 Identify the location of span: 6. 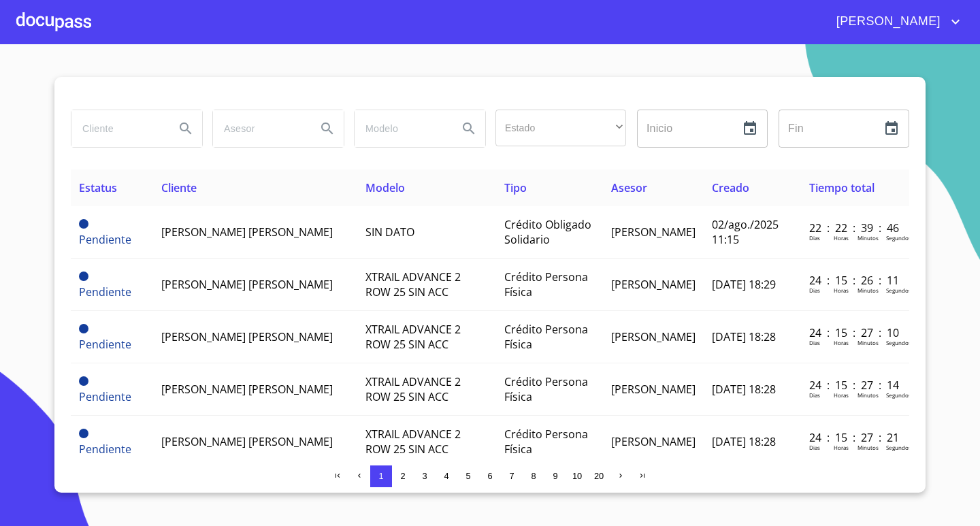
(489, 475).